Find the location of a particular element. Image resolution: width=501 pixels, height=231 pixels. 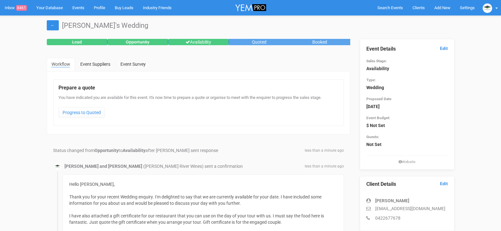

legend: Prepare a quote is located at coordinates (198, 88).